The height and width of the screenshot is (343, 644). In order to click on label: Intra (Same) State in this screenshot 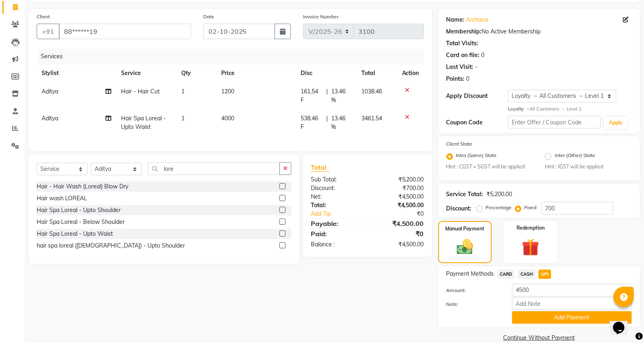, I will do `click(477, 156)`.